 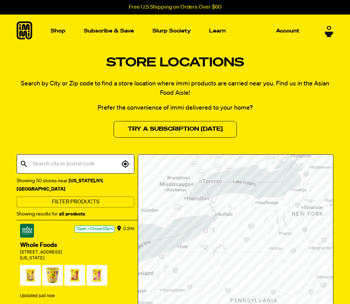 What do you see at coordinates (217, 31) in the screenshot?
I see `a: Learn` at bounding box center [217, 31].